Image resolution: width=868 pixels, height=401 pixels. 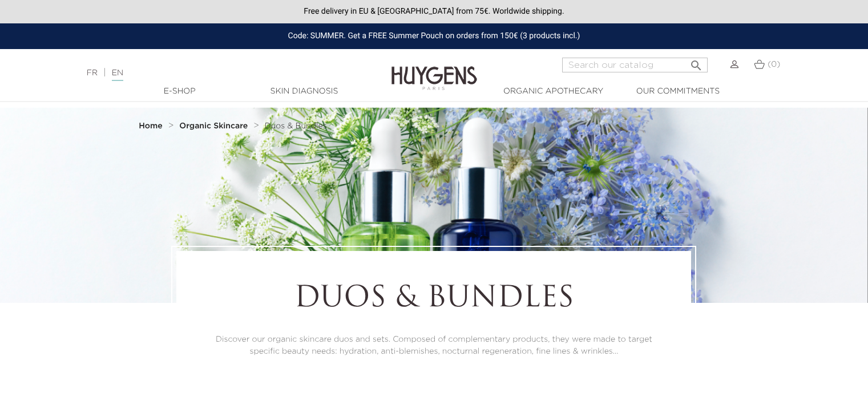 I want to click on strong: Home, so click(x=151, y=126).